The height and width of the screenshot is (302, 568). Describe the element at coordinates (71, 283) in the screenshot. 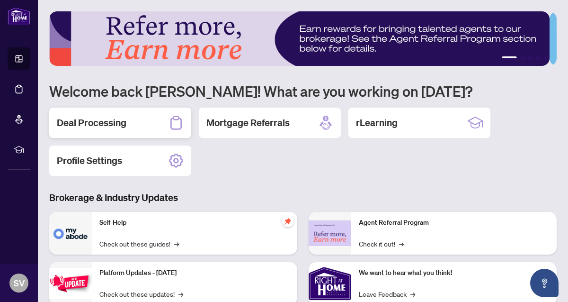

I see `img: Platform Updates - July 21, 2025` at that location.